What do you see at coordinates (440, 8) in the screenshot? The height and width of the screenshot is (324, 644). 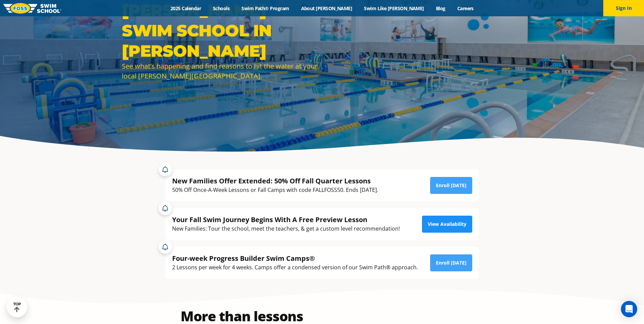 I see `a: Blog` at bounding box center [440, 8].